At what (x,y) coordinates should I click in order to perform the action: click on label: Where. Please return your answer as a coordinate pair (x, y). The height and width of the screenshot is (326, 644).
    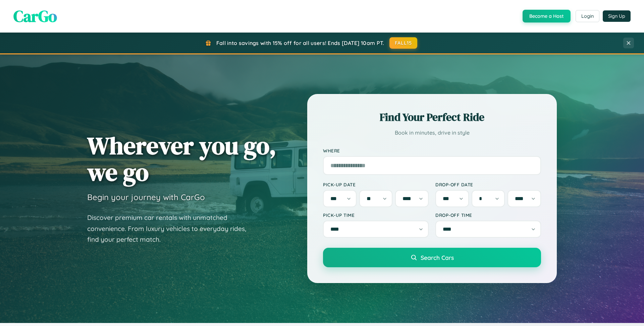
    Looking at the image, I should click on (432, 150).